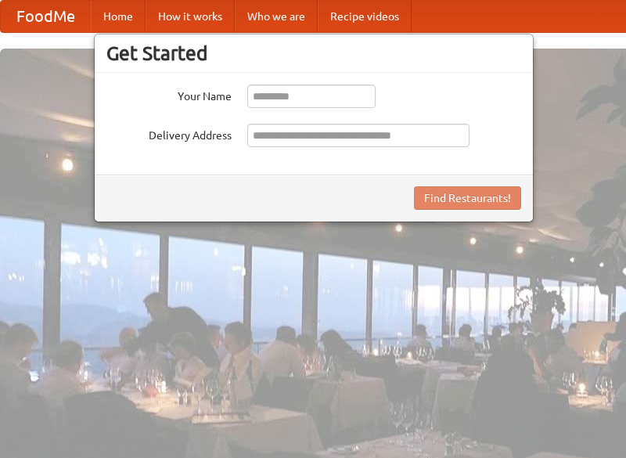 The width and height of the screenshot is (626, 458). I want to click on a: Recipe videos, so click(365, 16).